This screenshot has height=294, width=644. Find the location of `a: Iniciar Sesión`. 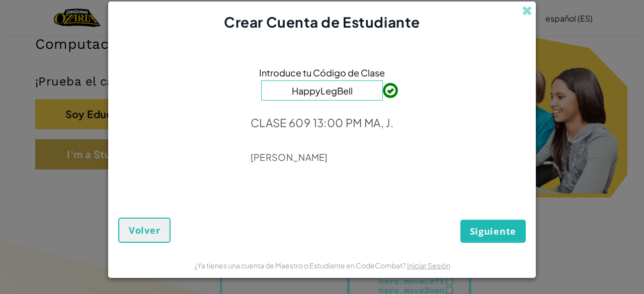

a: Iniciar Sesión is located at coordinates (428, 265).